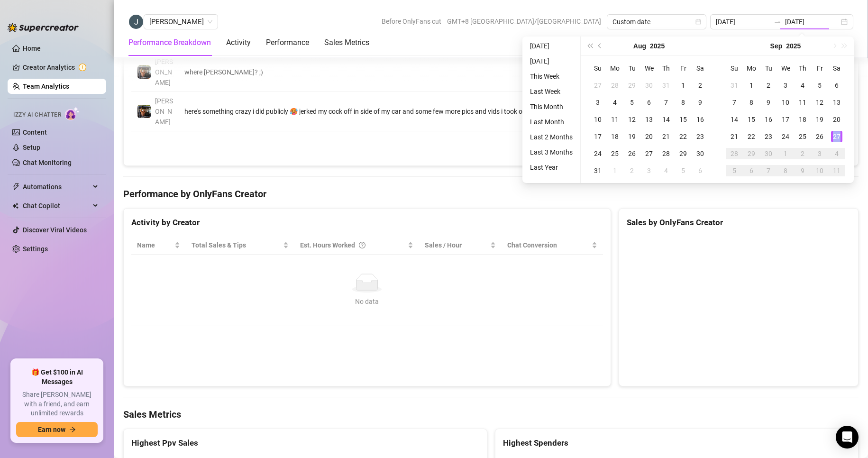 The height and width of the screenshot is (458, 868). What do you see at coordinates (460, 245) in the screenshot?
I see `th: Sales / Hour` at bounding box center [460, 245].